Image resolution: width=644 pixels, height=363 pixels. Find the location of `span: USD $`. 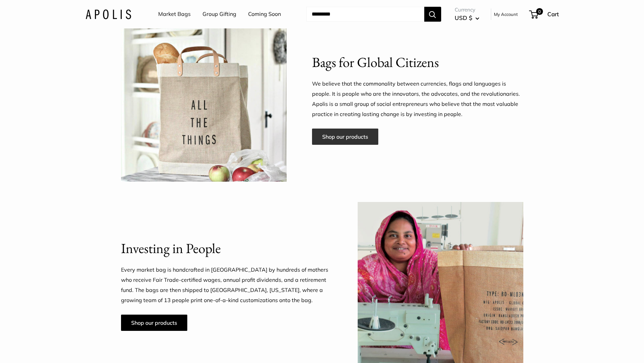

span: USD $ is located at coordinates (463, 18).